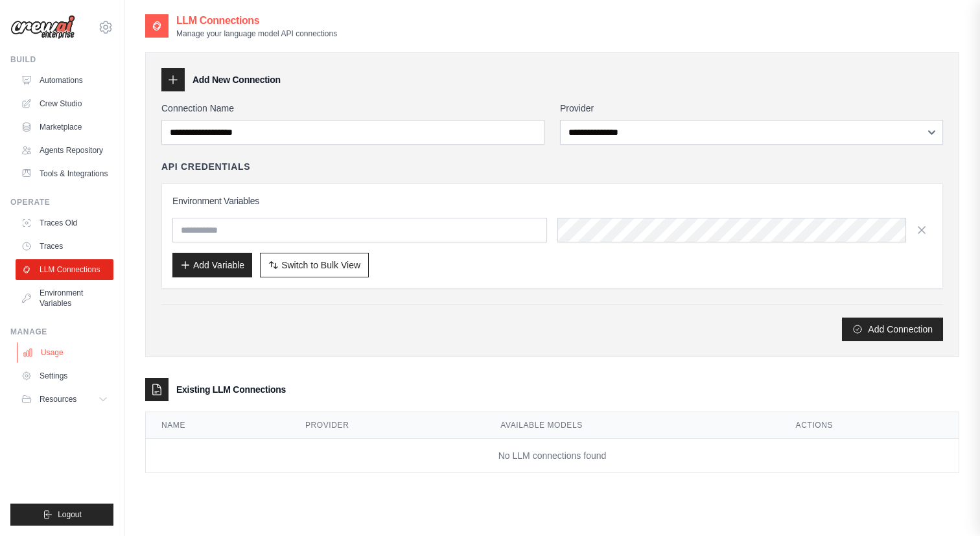 This screenshot has width=980, height=536. Describe the element at coordinates (321, 265) in the screenshot. I see `span: Switch to Bulk View` at that location.